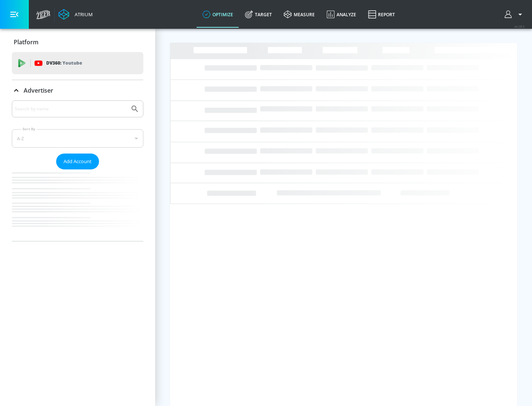 The height and width of the screenshot is (406, 532). Describe the element at coordinates (381, 14) in the screenshot. I see `a: Report` at that location.